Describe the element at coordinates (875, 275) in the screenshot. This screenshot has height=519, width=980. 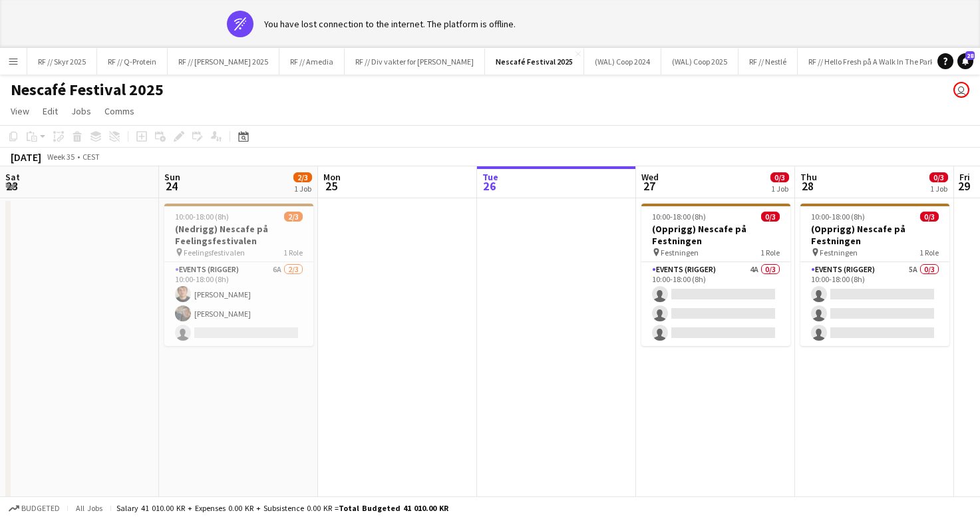
I see `div: 10:00-18:00 (8h)0/3(Opprigg) Nescafe på Festningen Festningen1 RoleEvents (Rigger)5A0/310:00-18:0...` at that location.